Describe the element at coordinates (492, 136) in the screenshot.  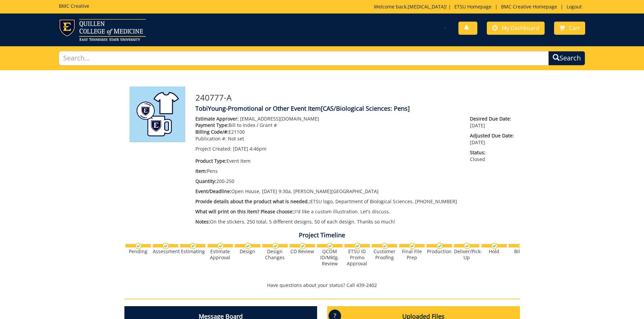
I see `span: Adjusted Due Date:` at that location.